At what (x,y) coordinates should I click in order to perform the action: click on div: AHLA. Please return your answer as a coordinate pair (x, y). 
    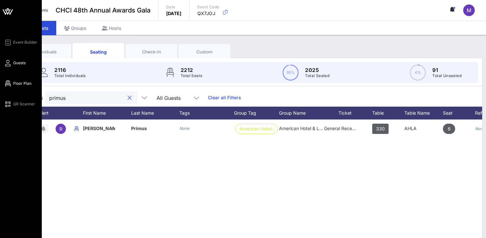
    Looking at the image, I should click on (423, 128).